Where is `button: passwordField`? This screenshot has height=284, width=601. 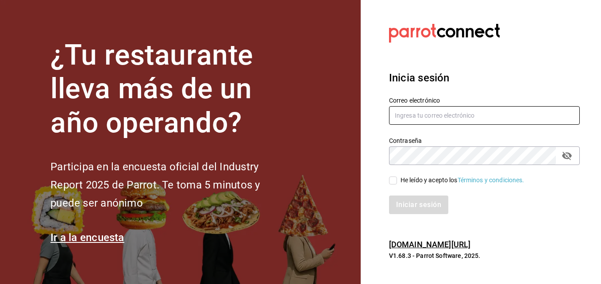
button: passwordField is located at coordinates (567, 156).